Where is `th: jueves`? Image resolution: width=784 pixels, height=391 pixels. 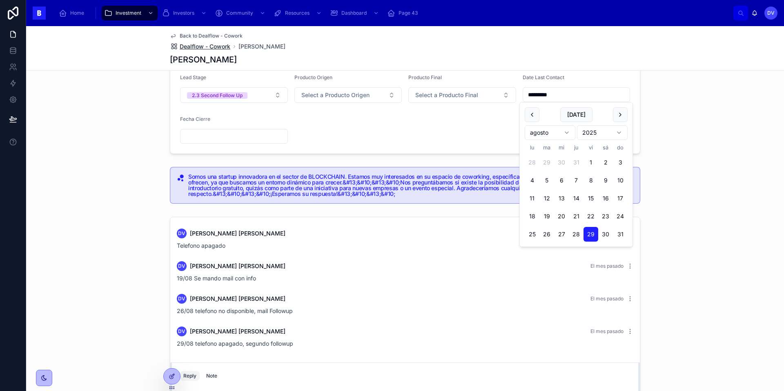 th: jueves is located at coordinates (576, 147).